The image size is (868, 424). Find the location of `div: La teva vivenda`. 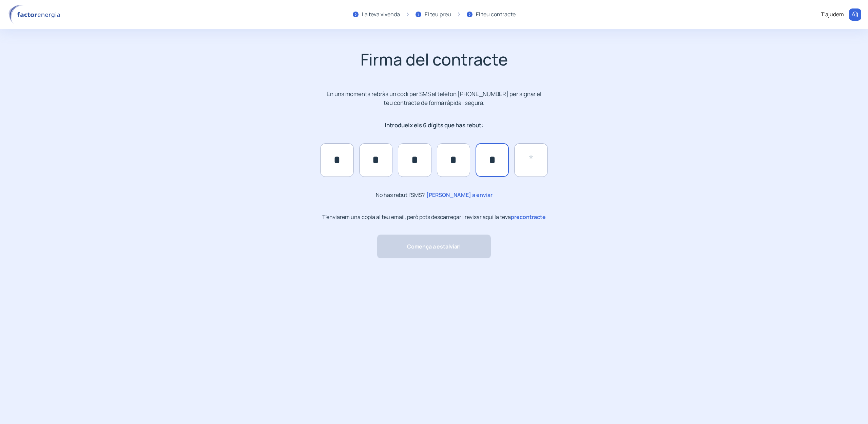

div: La teva vivenda is located at coordinates (381, 15).